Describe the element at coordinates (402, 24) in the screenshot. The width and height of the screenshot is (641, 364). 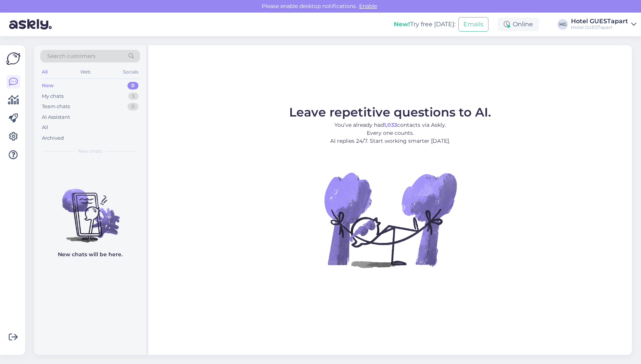
I see `b: New!` at that location.